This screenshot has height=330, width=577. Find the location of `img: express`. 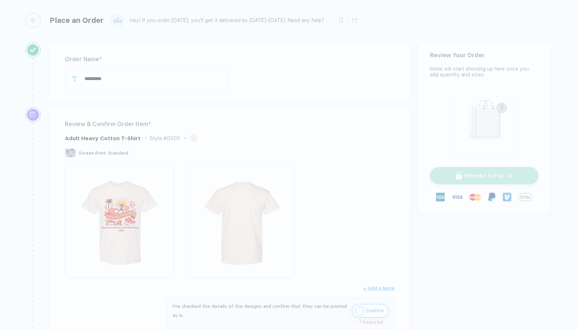

img: express is located at coordinates (440, 197).